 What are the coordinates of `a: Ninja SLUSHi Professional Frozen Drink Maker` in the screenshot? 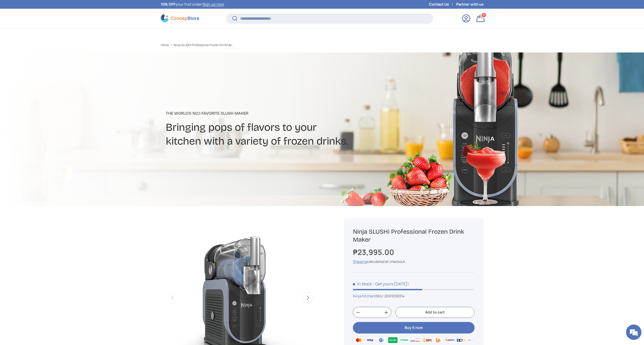 It's located at (205, 45).